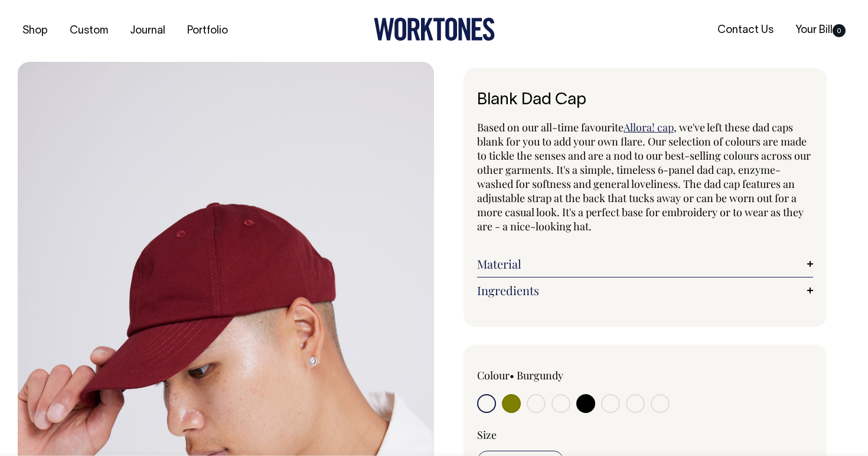 The width and height of the screenshot is (868, 456). Describe the element at coordinates (819, 30) in the screenshot. I see `a: Your Bill0` at that location.